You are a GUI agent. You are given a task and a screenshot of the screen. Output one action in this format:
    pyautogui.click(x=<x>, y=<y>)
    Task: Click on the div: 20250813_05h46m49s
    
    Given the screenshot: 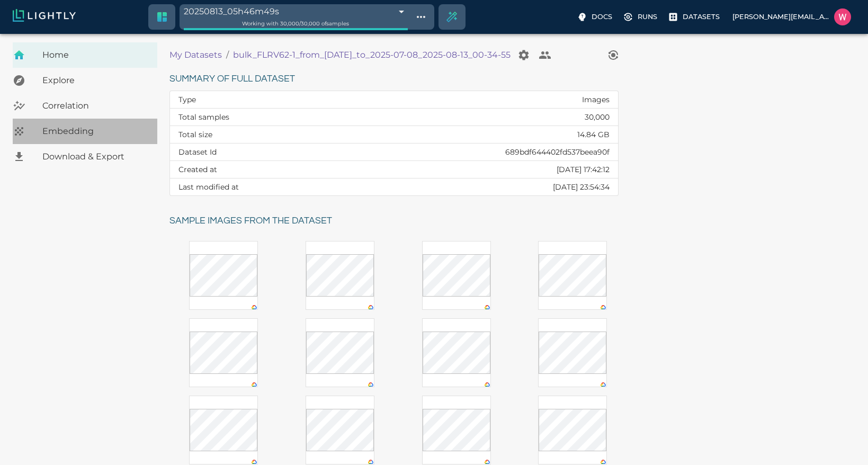 What is the action you would take?
    pyautogui.click(x=296, y=11)
    